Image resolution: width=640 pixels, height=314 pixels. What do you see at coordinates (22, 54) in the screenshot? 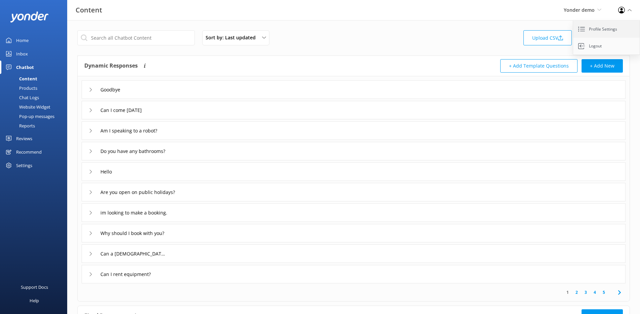
I see `div: Inbox` at bounding box center [22, 54].